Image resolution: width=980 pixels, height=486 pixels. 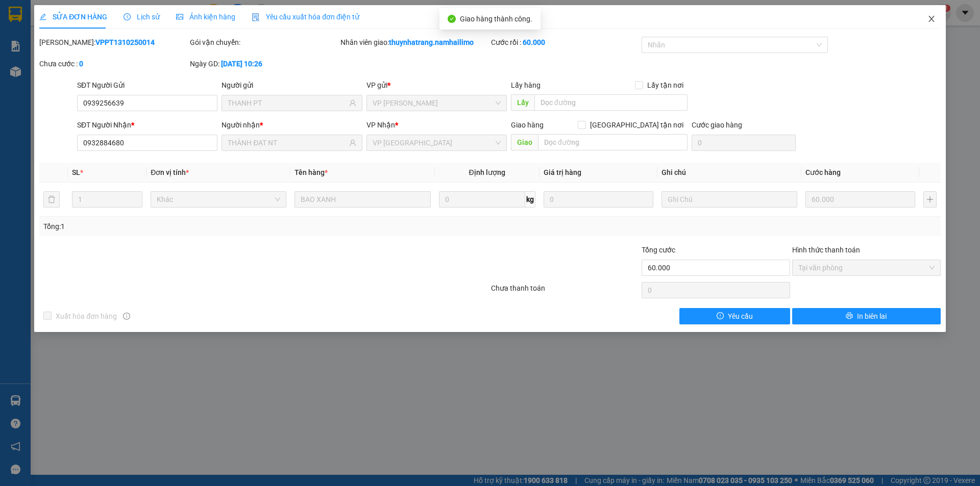 What do you see at coordinates (524, 142) in the screenshot?
I see `span: Giao` at bounding box center [524, 142].